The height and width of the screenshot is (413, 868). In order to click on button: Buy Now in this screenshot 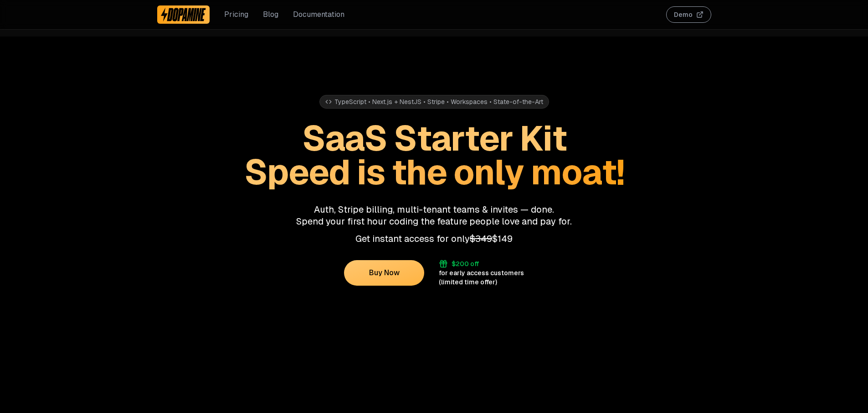, I will do `click(384, 273)`.